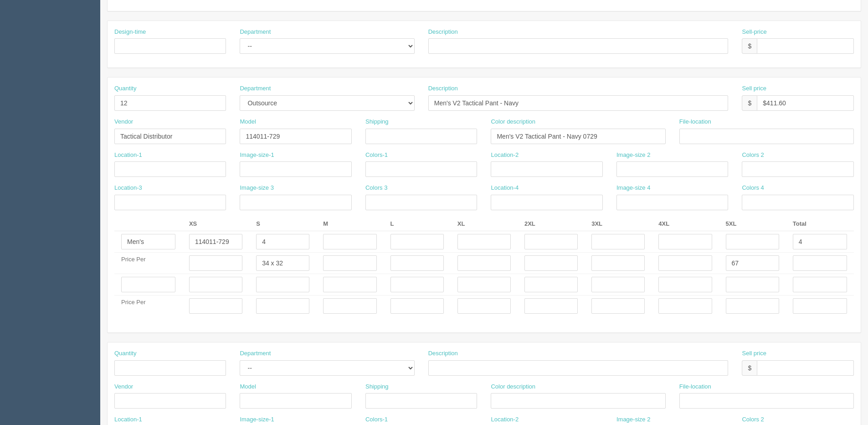  I want to click on th: 2XL, so click(551, 224).